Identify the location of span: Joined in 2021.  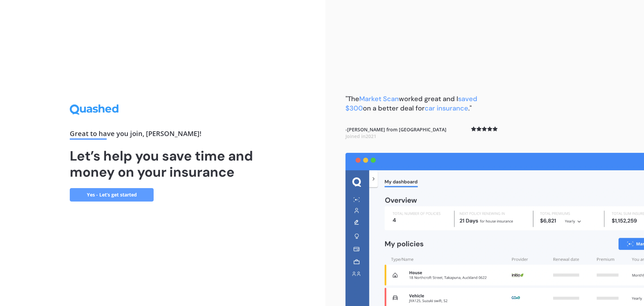
(361, 136).